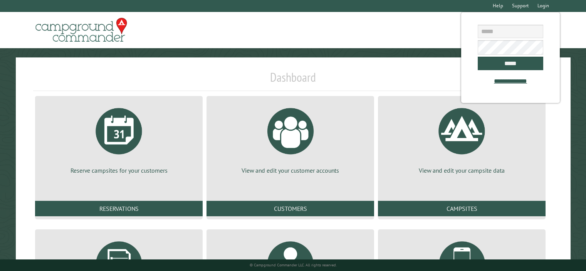 The width and height of the screenshot is (586, 271). I want to click on p: View and edit your campsite data, so click(461, 170).